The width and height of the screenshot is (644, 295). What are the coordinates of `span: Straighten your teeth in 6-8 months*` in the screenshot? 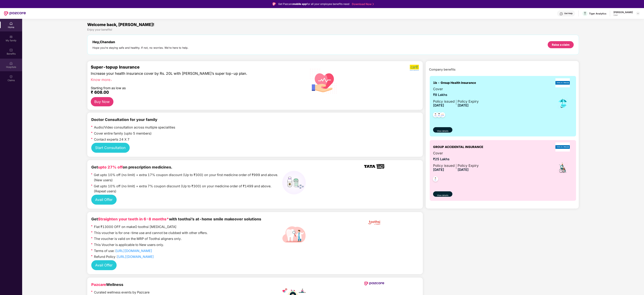 It's located at (133, 219).